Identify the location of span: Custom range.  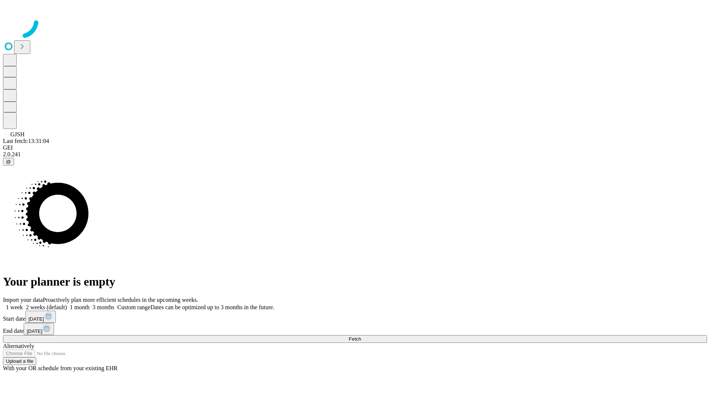
(134, 307).